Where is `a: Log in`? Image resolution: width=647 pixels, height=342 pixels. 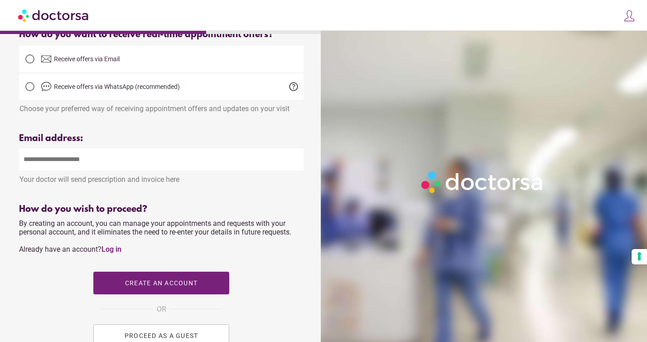 a: Log in is located at coordinates (111, 249).